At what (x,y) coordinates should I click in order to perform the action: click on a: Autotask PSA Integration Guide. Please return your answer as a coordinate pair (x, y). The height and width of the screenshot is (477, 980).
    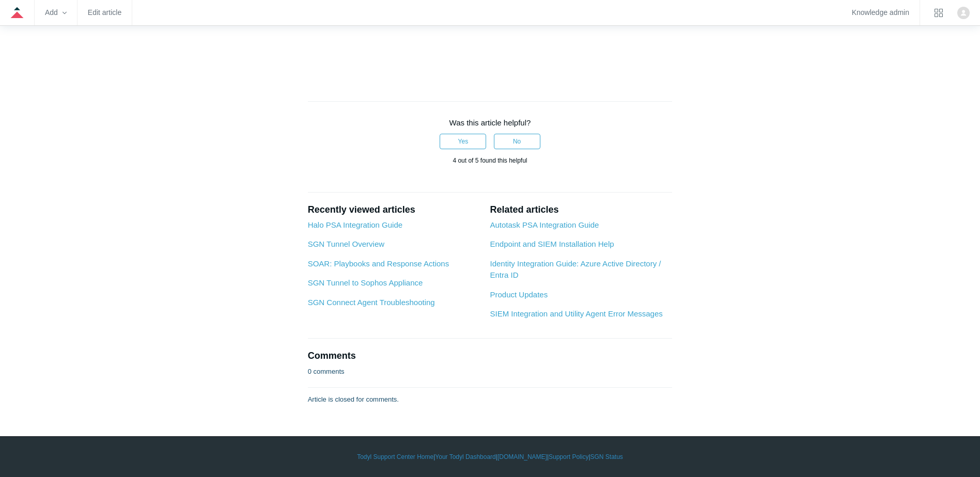
    Looking at the image, I should click on (544, 225).